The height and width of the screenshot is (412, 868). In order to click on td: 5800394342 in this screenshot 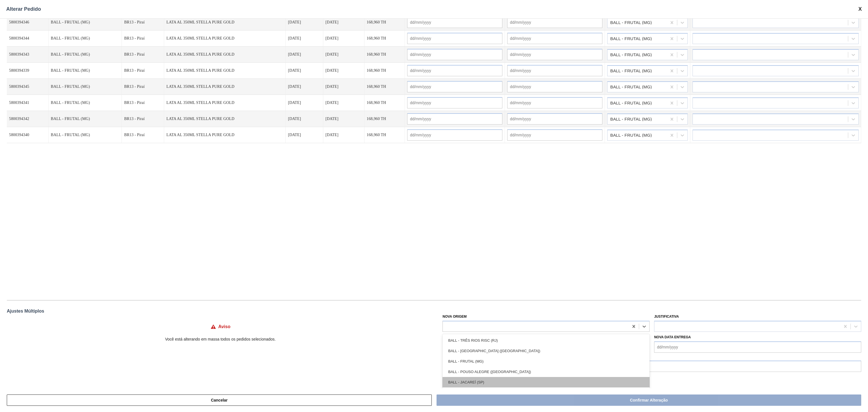, I will do `click(28, 119)`.